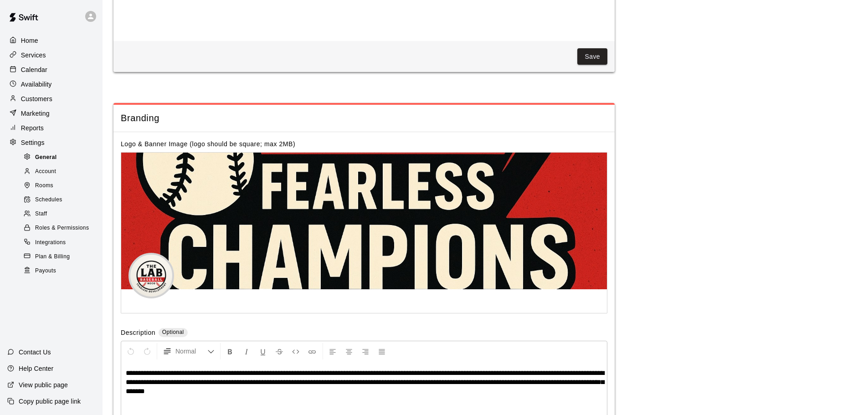 The height and width of the screenshot is (415, 868). What do you see at coordinates (51, 55) in the screenshot?
I see `div: Services` at bounding box center [51, 55].